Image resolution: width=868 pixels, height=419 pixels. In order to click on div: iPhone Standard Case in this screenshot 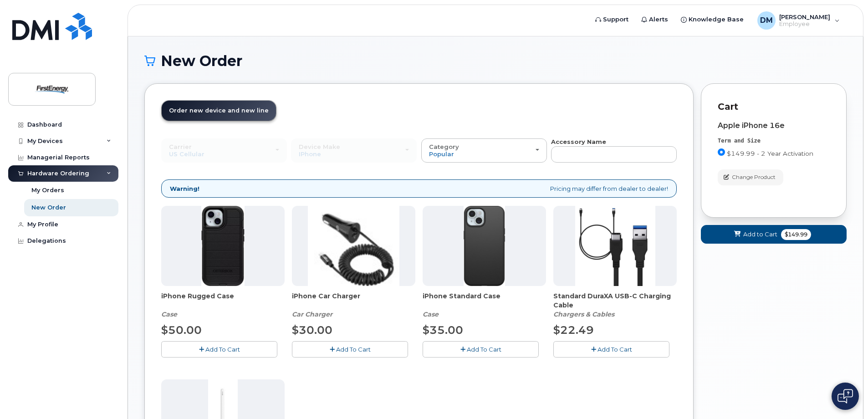, I will do `click(484, 305)`.